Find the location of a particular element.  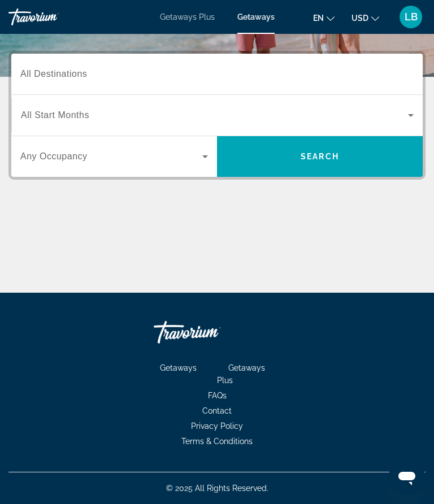

button: User Menu is located at coordinates (410, 17).